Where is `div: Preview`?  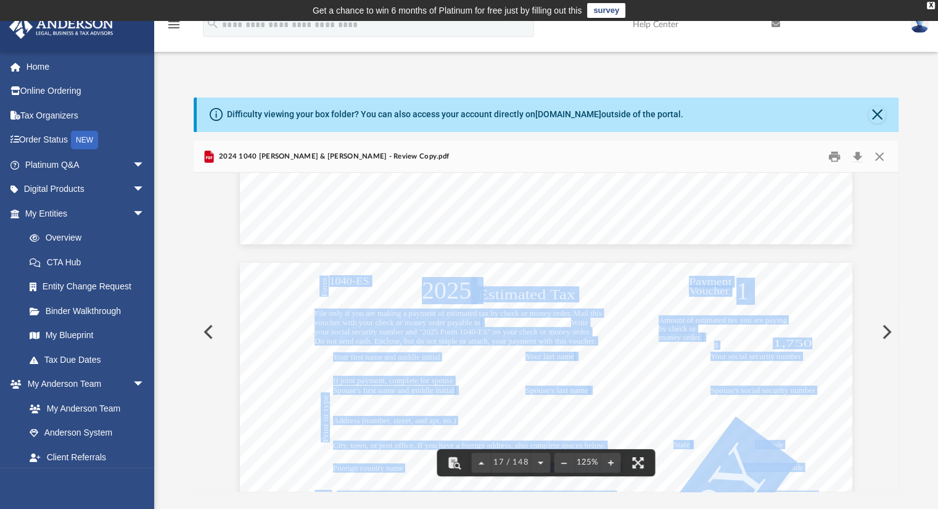 div: Preview is located at coordinates (546, 316).